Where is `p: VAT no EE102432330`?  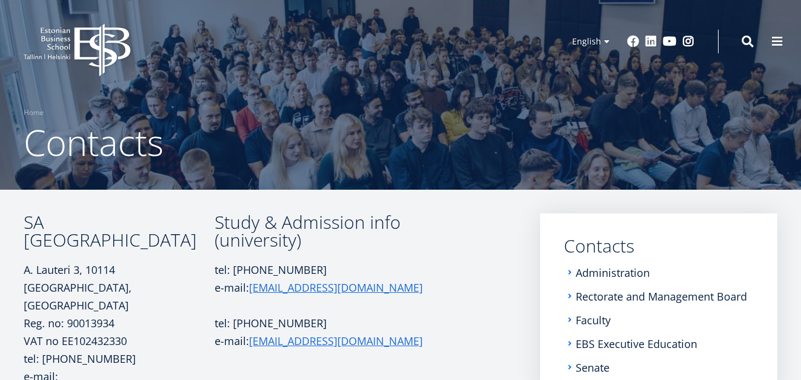
p: VAT no EE102432330 is located at coordinates (119, 341).